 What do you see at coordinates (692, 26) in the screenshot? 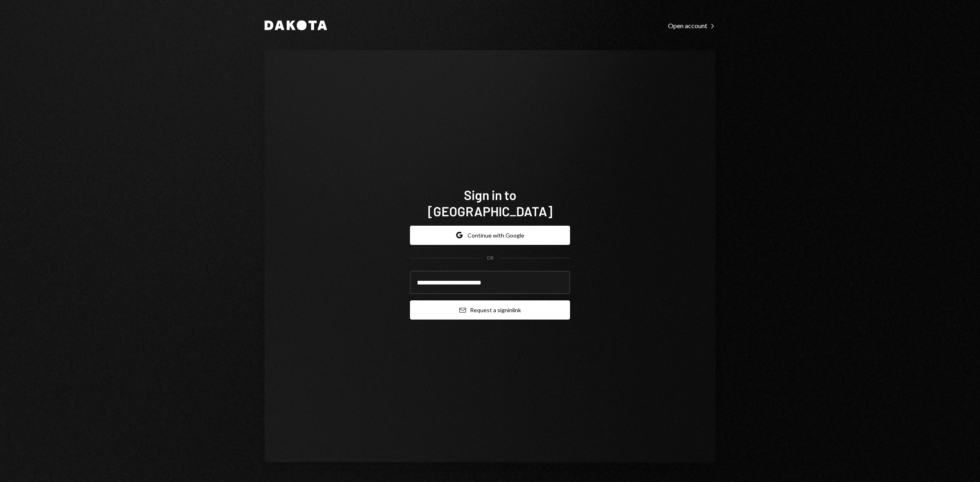
I see `a: Open account` at bounding box center [692, 26].